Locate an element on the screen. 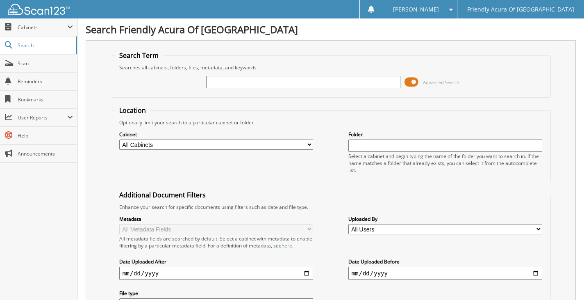 The width and height of the screenshot is (584, 300). label: Date Uploaded Before is located at coordinates (446, 261).